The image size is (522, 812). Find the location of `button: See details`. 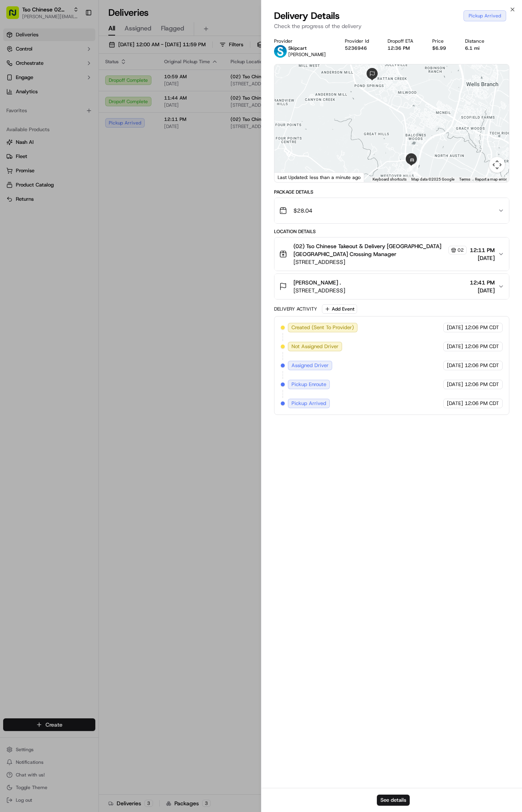

button: See details is located at coordinates (393, 800).